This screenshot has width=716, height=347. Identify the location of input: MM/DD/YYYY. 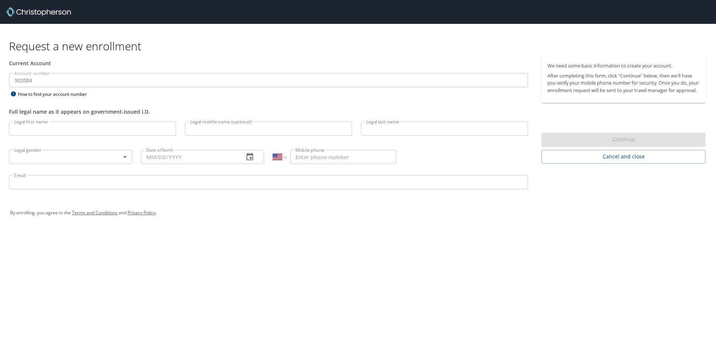
(189, 157).